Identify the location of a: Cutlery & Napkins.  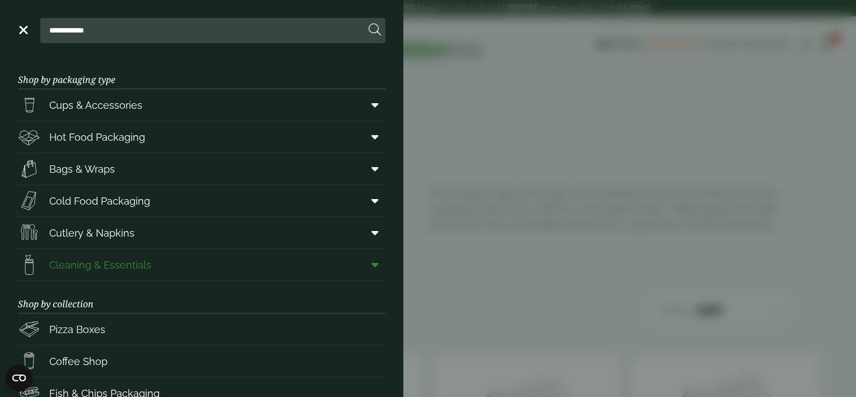
(202, 233).